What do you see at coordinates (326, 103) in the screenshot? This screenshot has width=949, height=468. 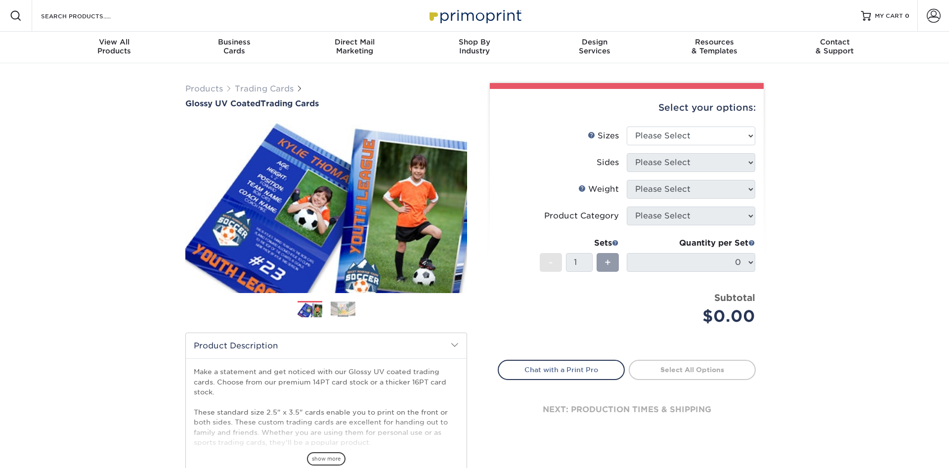 I see `a: Glossy UV CoatedTrading Cards` at bounding box center [326, 103].